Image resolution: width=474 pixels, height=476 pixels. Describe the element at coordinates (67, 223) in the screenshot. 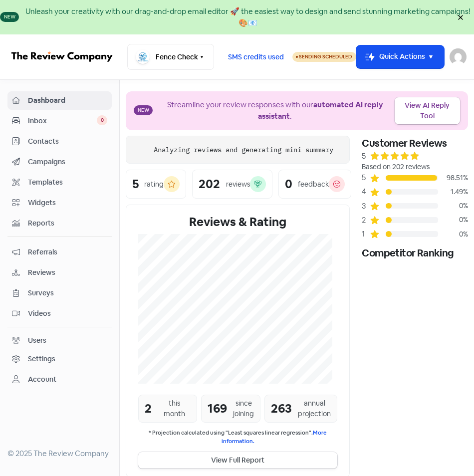

I see `span: Reports` at that location.